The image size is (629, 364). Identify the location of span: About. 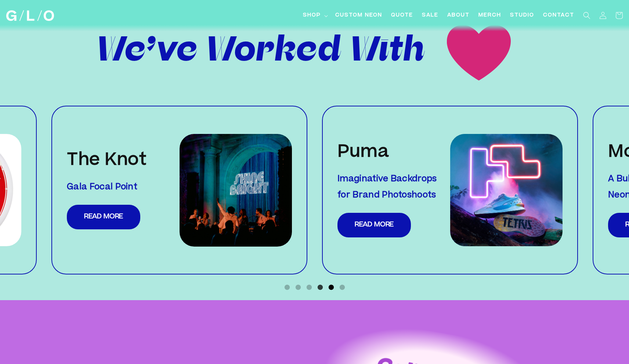
(459, 16).